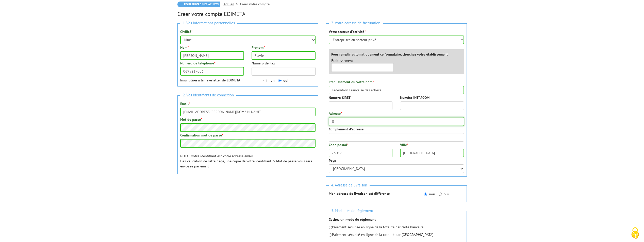 This screenshot has width=644, height=242. What do you see at coordinates (389, 55) in the screenshot?
I see `label: Pour remplir automatiquement ce formulaire, cherchez votre établissement` at bounding box center [389, 55].